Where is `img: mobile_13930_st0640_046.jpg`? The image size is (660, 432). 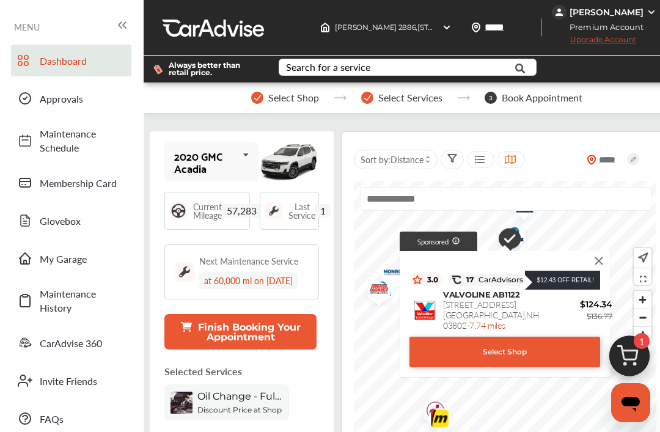 img: mobile_13930_st0640_046.jpg is located at coordinates (289, 161).